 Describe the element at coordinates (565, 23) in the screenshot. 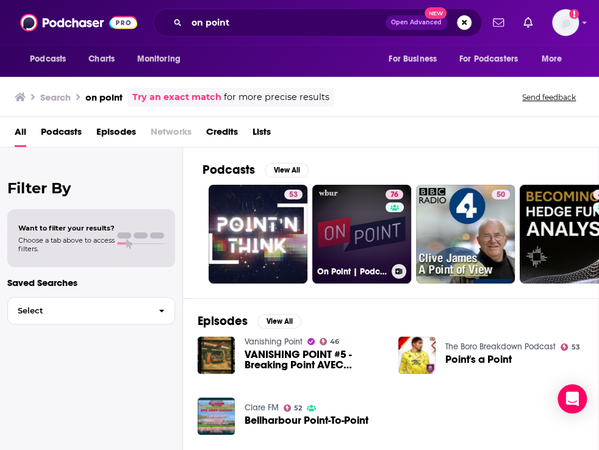

I see `img: User Profile` at that location.